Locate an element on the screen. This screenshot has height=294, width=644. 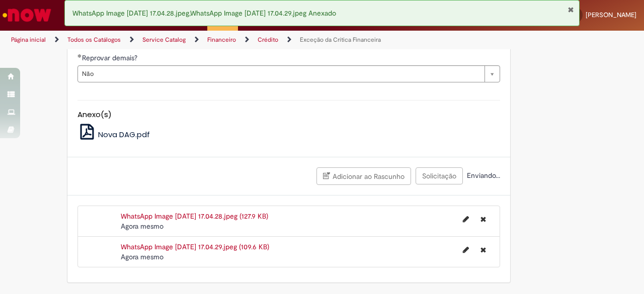
span: Reprovar demais? is located at coordinates (111, 58).